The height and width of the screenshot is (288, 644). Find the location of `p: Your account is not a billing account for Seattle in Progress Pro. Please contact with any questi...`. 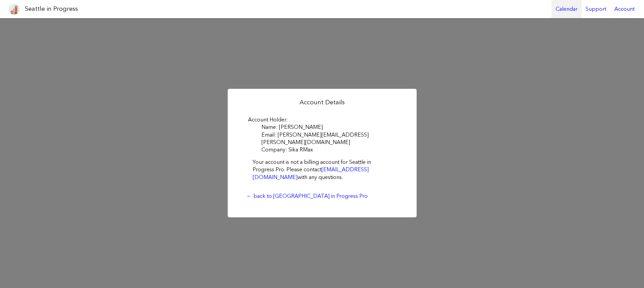

p: Your account is not a billing account for Seattle in Progress Pro. Please contact with any questi... is located at coordinates (322, 170).